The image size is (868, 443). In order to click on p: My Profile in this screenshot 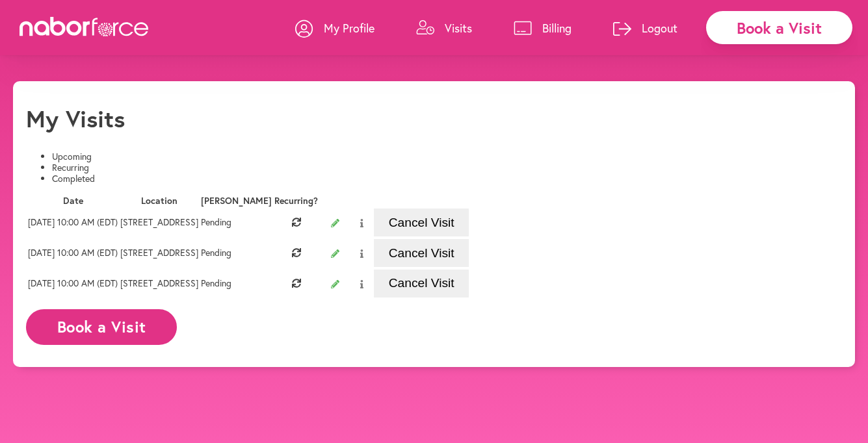, I will do `click(349, 28)`.